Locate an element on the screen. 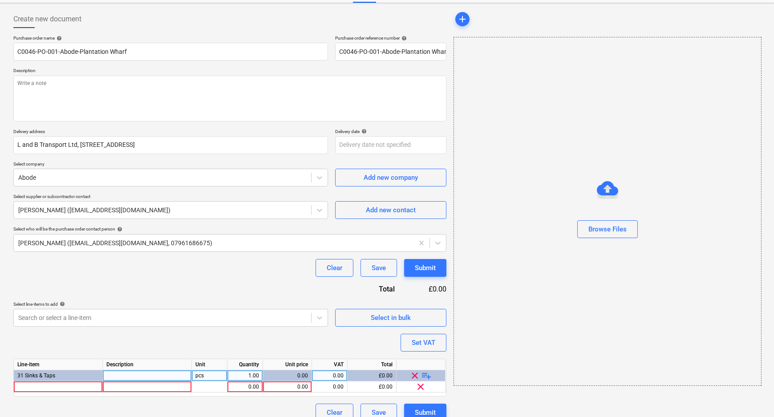 The height and width of the screenshot is (417, 774). p: Description is located at coordinates (230, 71).